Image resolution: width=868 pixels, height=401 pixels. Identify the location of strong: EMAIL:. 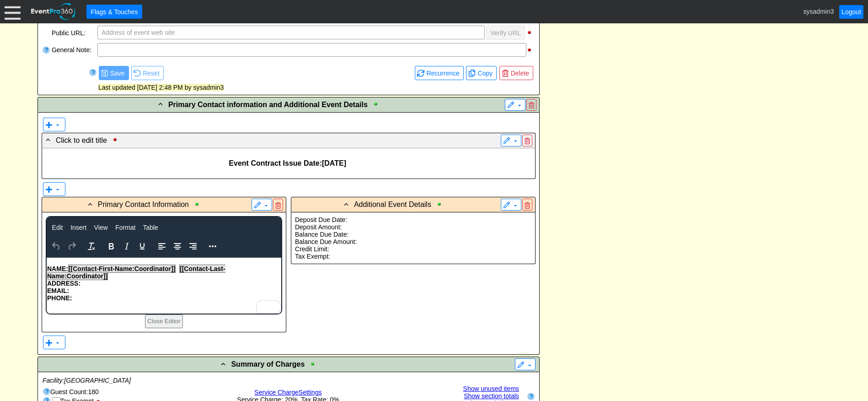
(12, 33).